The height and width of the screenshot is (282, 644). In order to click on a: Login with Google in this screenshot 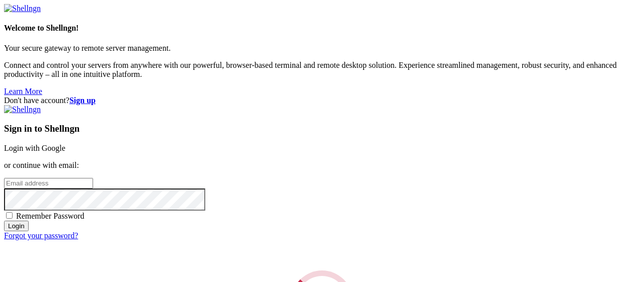, I will do `click(35, 148)`.